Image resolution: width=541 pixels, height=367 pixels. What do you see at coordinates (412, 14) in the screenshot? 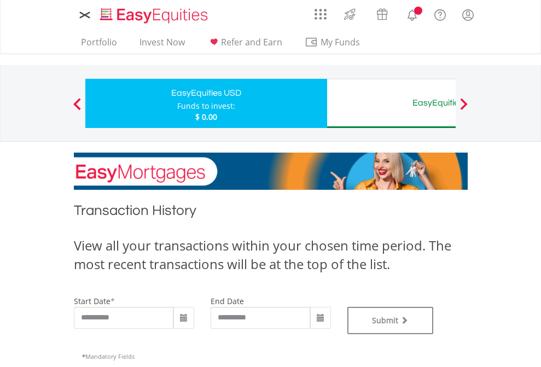
I see `a: Notifications` at bounding box center [412, 14].